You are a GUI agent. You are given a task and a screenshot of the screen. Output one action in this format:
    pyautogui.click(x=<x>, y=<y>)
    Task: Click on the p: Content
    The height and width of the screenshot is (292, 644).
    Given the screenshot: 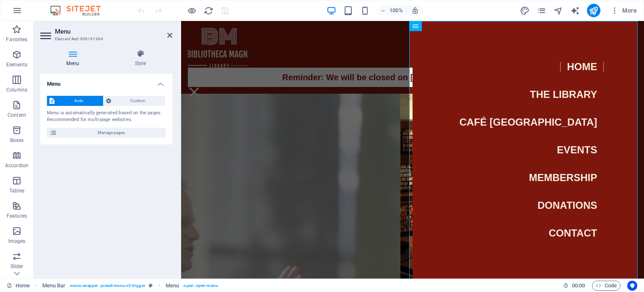 What is the action you would take?
    pyautogui.click(x=16, y=115)
    